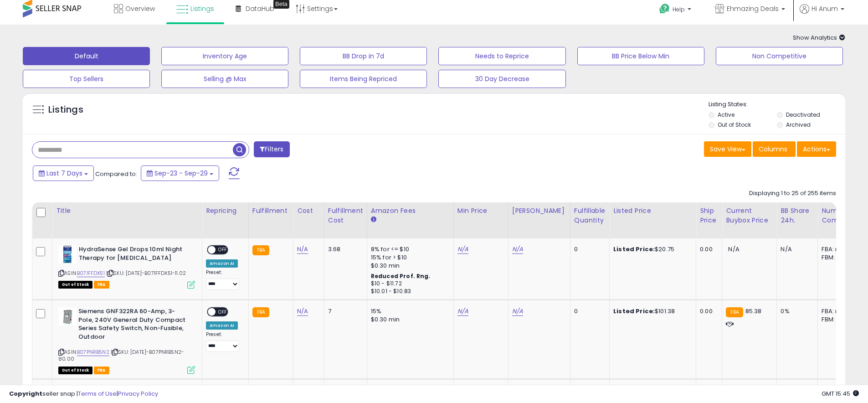 This screenshot has width=868, height=403. I want to click on button: 30 Day Decrease, so click(502, 79).